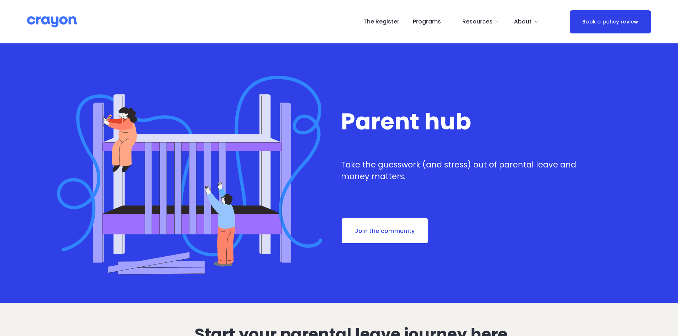 The image size is (678, 336). What do you see at coordinates (52, 22) in the screenshot?
I see `img: Crayon` at bounding box center [52, 22].